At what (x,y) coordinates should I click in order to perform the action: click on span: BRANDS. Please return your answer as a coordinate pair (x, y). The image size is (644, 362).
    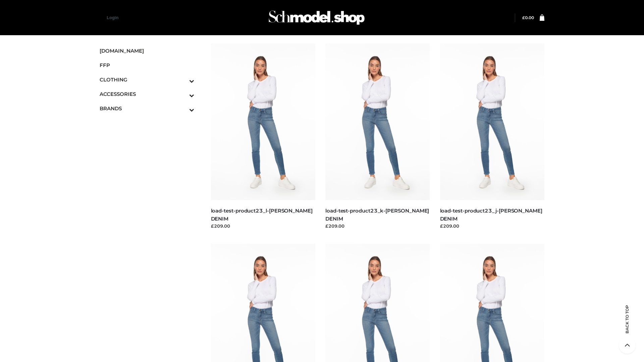
    Looking at the image, I should click on (147, 108).